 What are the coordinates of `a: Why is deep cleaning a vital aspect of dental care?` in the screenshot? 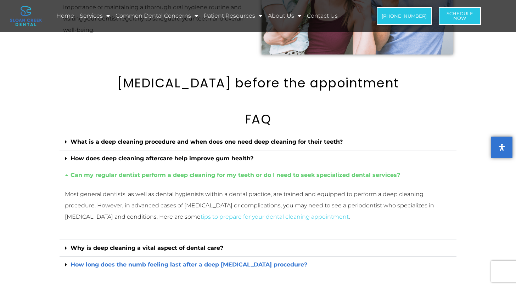 It's located at (147, 248).